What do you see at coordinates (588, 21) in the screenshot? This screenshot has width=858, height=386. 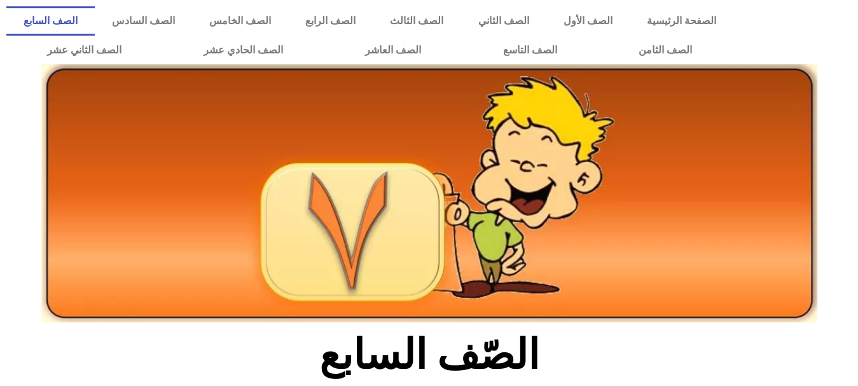 I see `a: الصف الأول` at bounding box center [588, 21].